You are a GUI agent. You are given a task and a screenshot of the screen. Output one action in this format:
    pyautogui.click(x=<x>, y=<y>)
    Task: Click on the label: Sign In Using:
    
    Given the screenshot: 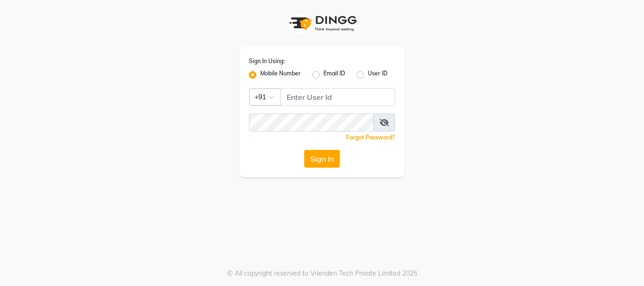 What is the action you would take?
    pyautogui.click(x=267, y=61)
    